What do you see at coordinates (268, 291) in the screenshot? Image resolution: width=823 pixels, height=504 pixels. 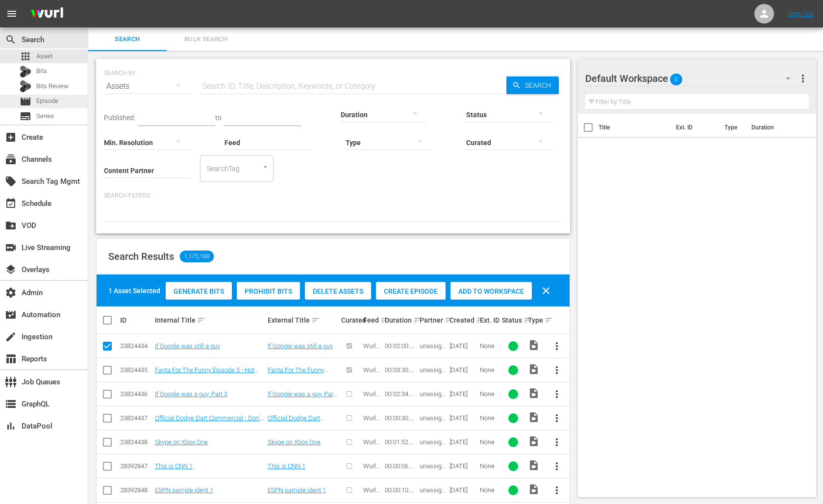 I see `span: Prohibit Bits` at bounding box center [268, 291].